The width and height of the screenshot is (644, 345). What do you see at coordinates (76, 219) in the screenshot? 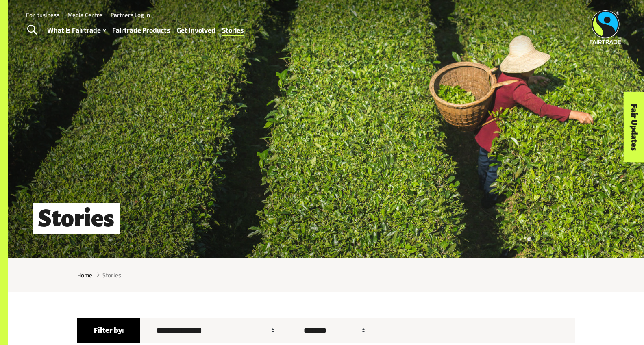
I see `h1: Stories` at bounding box center [76, 219].